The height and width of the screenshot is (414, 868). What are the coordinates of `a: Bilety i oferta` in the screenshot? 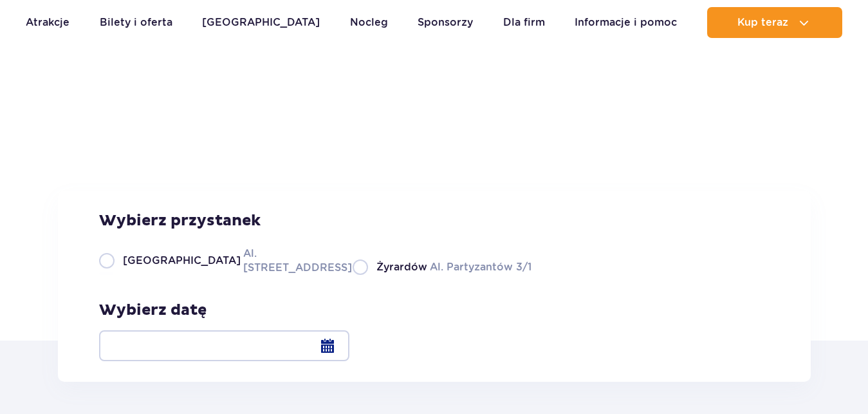 It's located at (136, 22).